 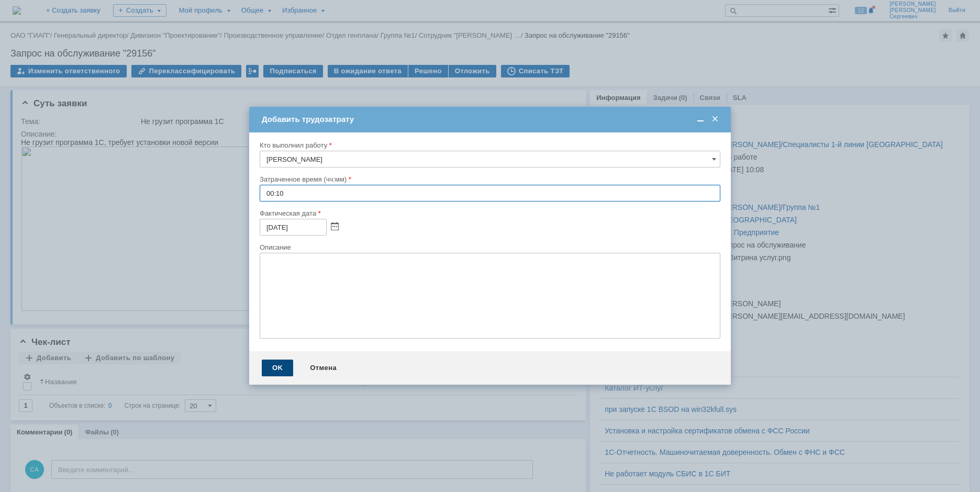 What do you see at coordinates (489, 179) in the screenshot?
I see `div: Затраченное время (чч:мм)` at bounding box center [489, 179].